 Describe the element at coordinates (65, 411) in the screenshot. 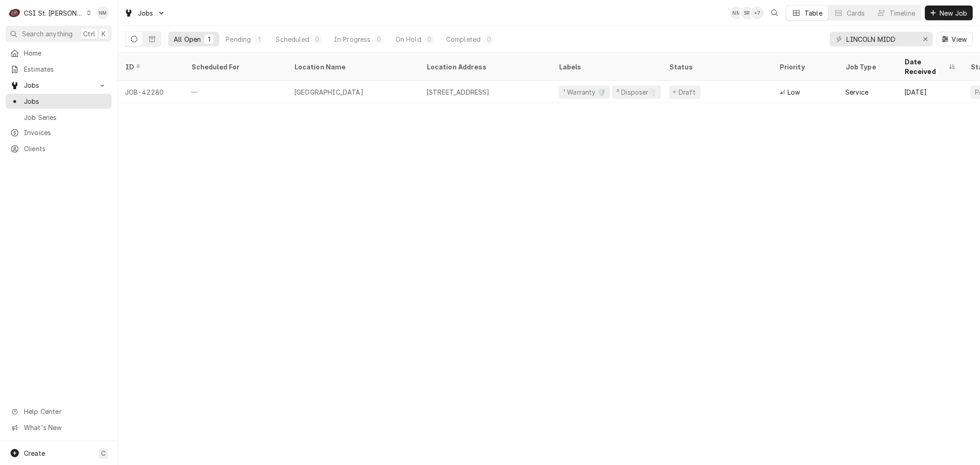

I see `span: Help Center` at that location.